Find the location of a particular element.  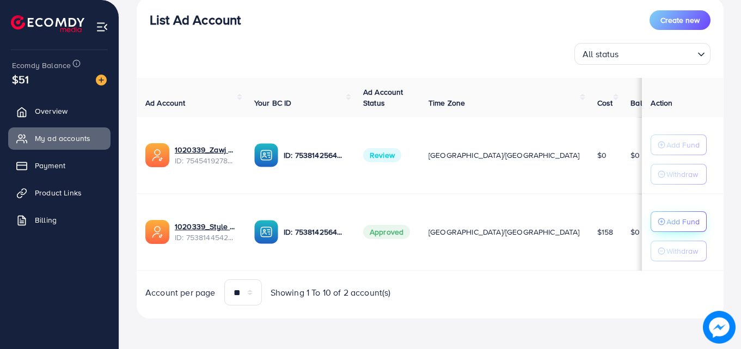

div: <span class='underline'>1020339_Zawj Officials_1756805066440</span></br>7545419278074380306 is located at coordinates (206, 155).